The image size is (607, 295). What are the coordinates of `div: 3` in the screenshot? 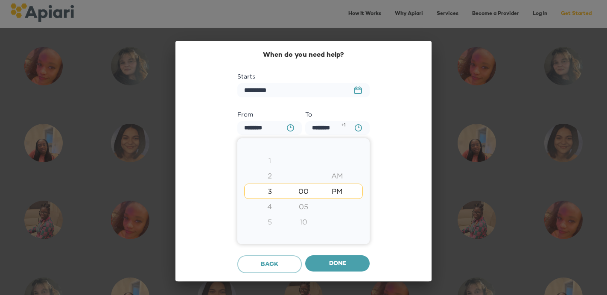 It's located at (269, 191).